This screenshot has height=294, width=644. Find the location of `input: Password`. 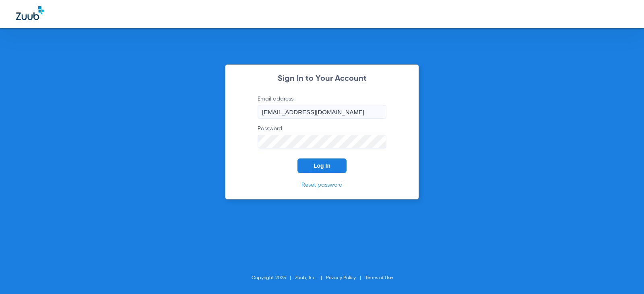

input: Password is located at coordinates (322, 142).